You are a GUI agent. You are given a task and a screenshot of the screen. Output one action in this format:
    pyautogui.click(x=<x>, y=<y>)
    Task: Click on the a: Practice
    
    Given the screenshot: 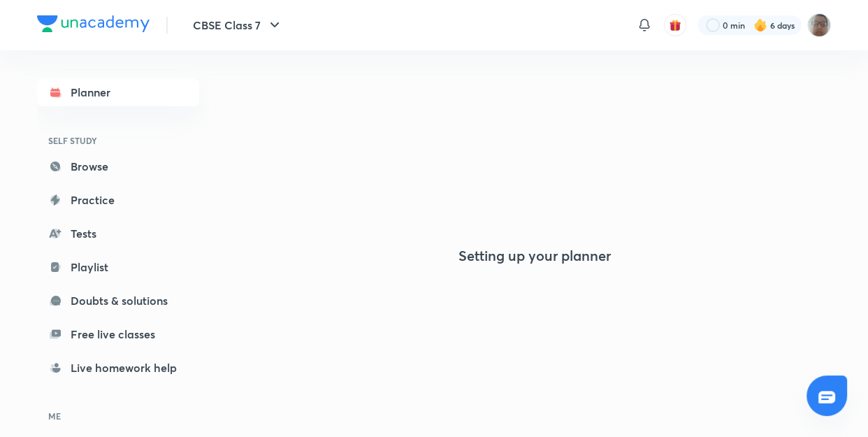 What is the action you would take?
    pyautogui.click(x=118, y=200)
    